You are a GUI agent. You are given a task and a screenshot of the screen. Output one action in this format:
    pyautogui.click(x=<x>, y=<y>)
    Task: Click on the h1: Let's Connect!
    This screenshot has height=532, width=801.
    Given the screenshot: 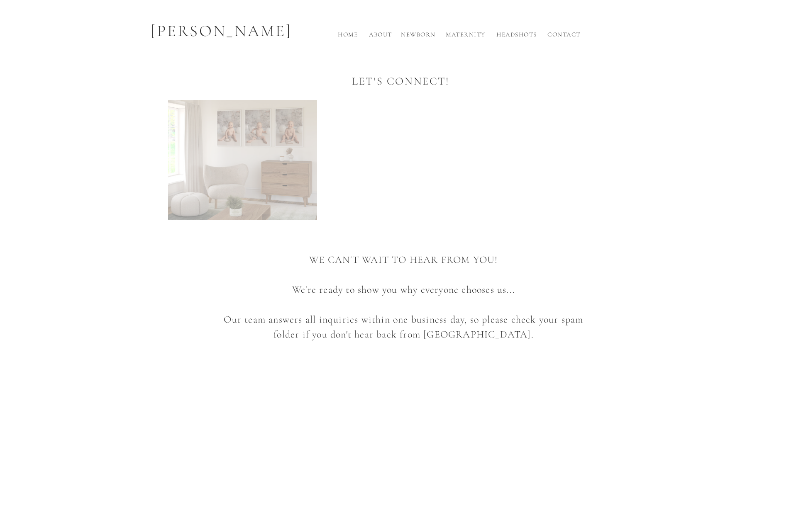 What is the action you would take?
    pyautogui.click(x=400, y=80)
    